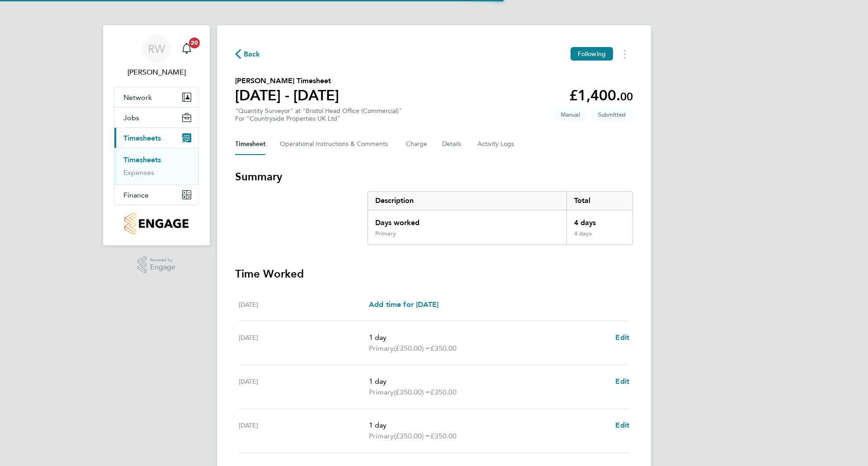 The width and height of the screenshot is (868, 466). I want to click on div: Primary, so click(385, 233).